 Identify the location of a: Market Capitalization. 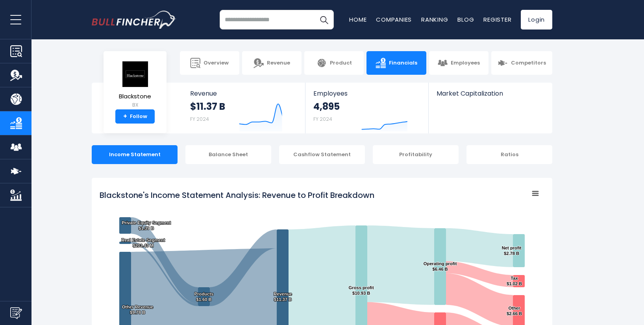
(490, 96).